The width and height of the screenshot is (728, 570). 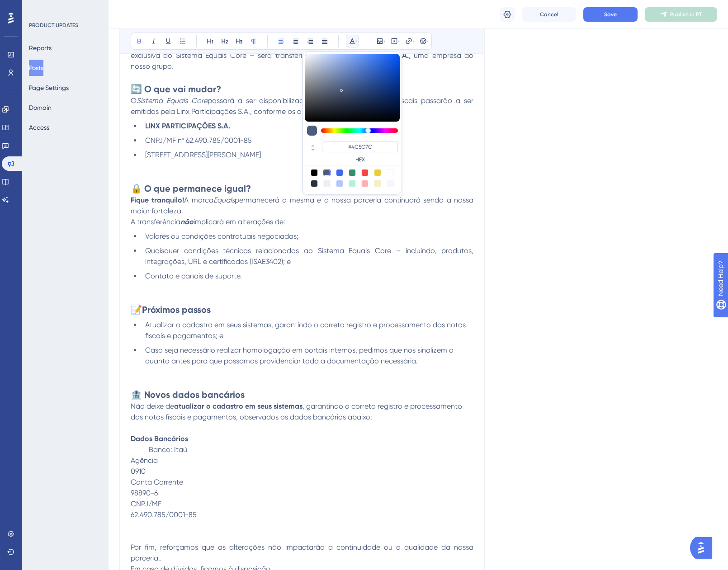 I want to click on span: Quaisquer condições técnicas relacionadas ao Sistema Equals Core – incluindo, produtos, integraçõ..., so click(x=310, y=256).